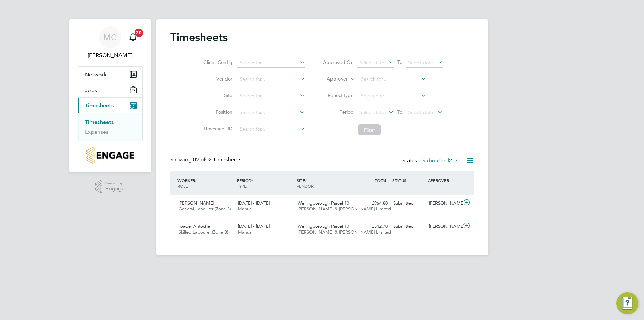  Describe the element at coordinates (110, 55) in the screenshot. I see `span: Marian Chitimus` at that location.